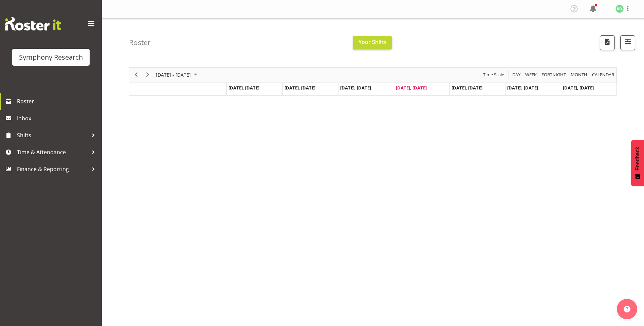 Image resolution: width=644 pixels, height=326 pixels. I want to click on span: Roster, so click(57, 101).